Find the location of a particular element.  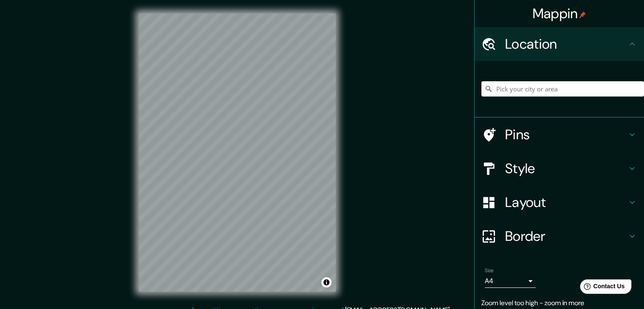

input: Pick your city or area is located at coordinates (563, 89).